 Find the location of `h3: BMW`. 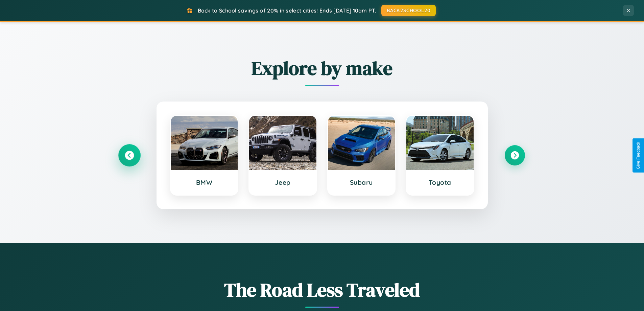

h3: BMW is located at coordinates (204, 182).